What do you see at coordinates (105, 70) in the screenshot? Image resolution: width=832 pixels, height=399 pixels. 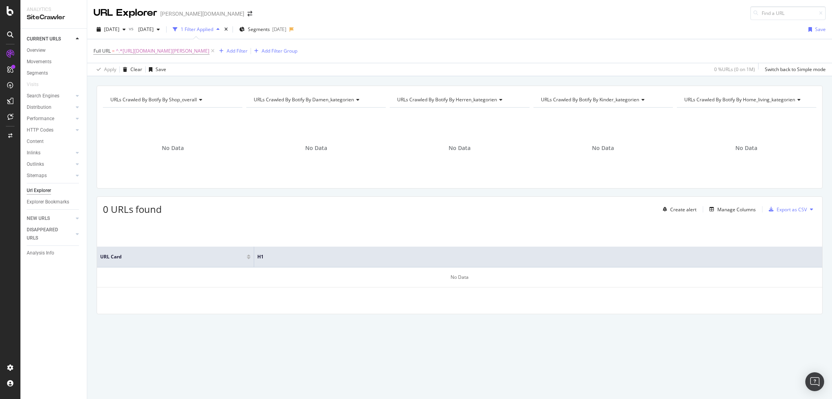 I see `button: Apply` at bounding box center [105, 70].